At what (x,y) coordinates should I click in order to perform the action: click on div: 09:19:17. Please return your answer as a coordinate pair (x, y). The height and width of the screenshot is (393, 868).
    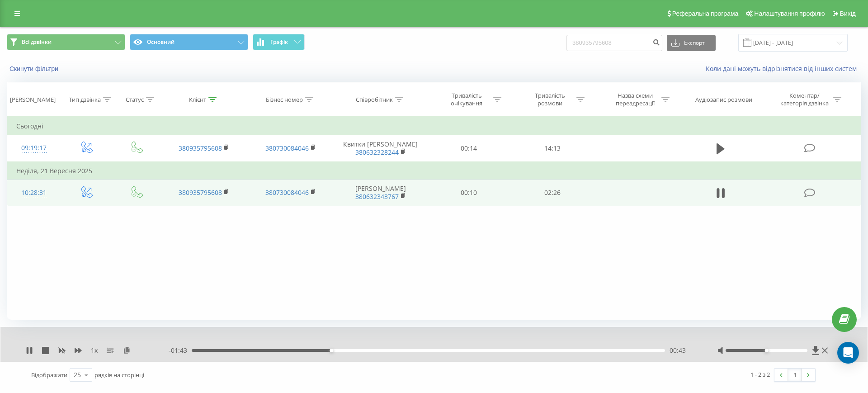
    Looking at the image, I should click on (34, 148).